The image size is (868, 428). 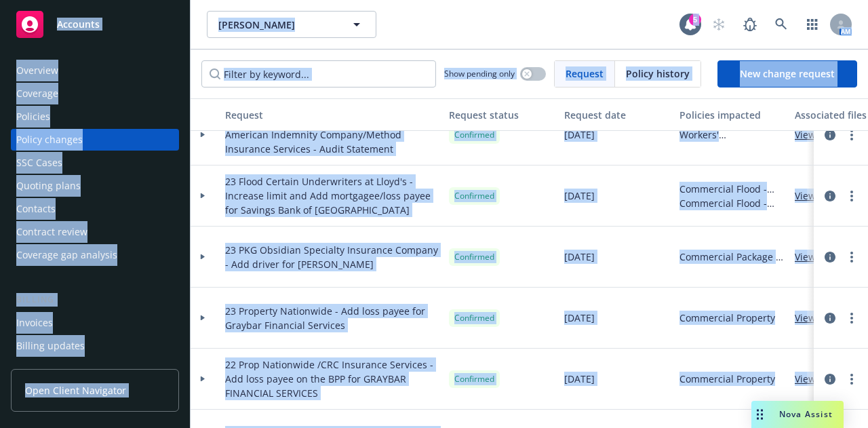 What do you see at coordinates (332, 134) in the screenshot?
I see `span: 22-23 WORKERS COMPENSATION Service American Indemnity Company/Method Insurance Services - Audit S...` at bounding box center [332, 134].